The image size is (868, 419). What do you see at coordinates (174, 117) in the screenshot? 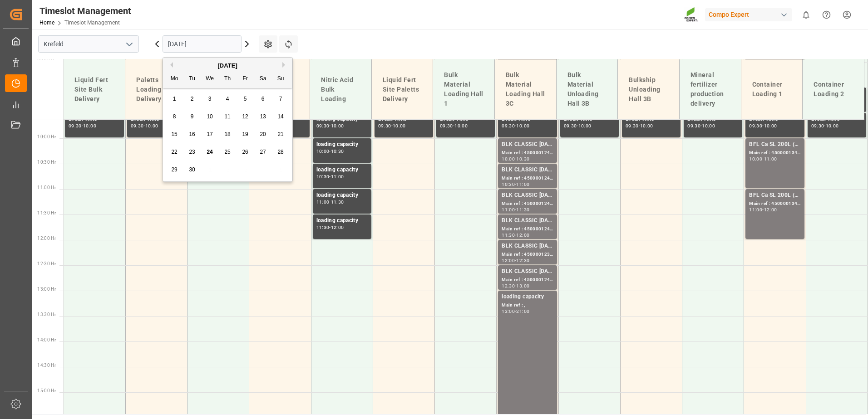
I see `div: Choose Monday, September 8th, 2025` at bounding box center [174, 117].